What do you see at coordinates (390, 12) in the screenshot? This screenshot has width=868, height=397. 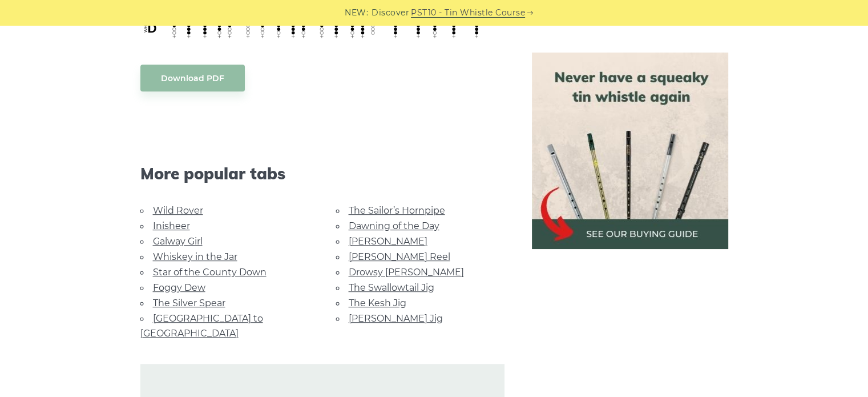 I see `span: Discover` at bounding box center [390, 12].